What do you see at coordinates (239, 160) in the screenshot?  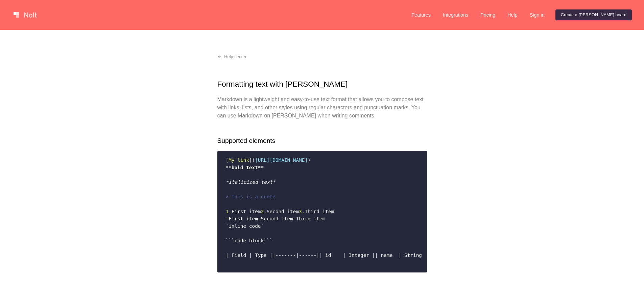 I see `span: My link` at bounding box center [239, 160].